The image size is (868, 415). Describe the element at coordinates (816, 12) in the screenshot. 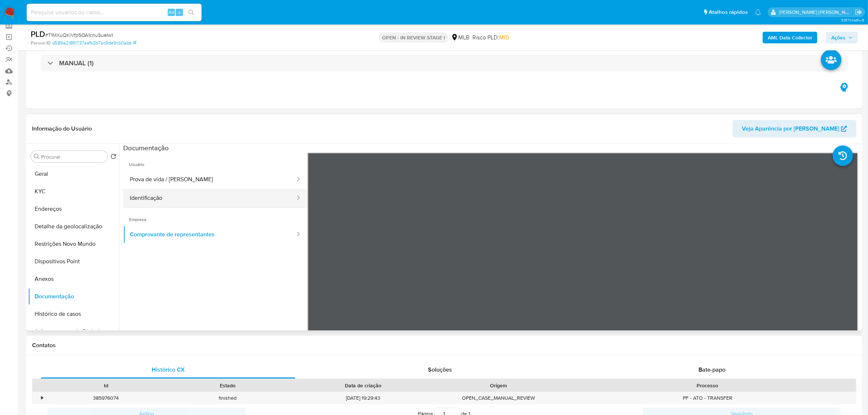

I see `p: emerson.gomes@mercadopago.com.br` at that location.